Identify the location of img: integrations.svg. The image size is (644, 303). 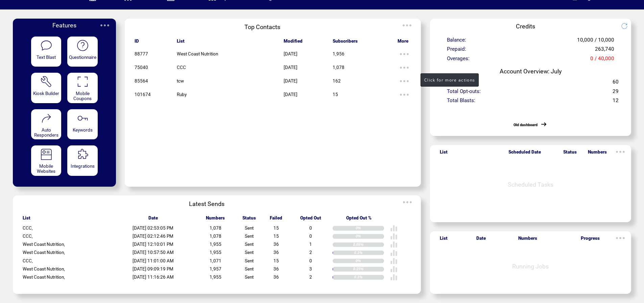
(82, 154).